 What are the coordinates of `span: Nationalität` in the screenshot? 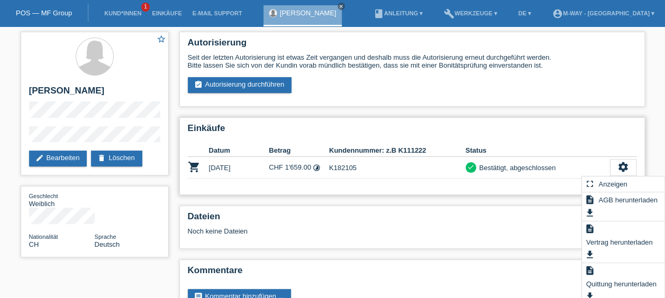 It's located at (43, 237).